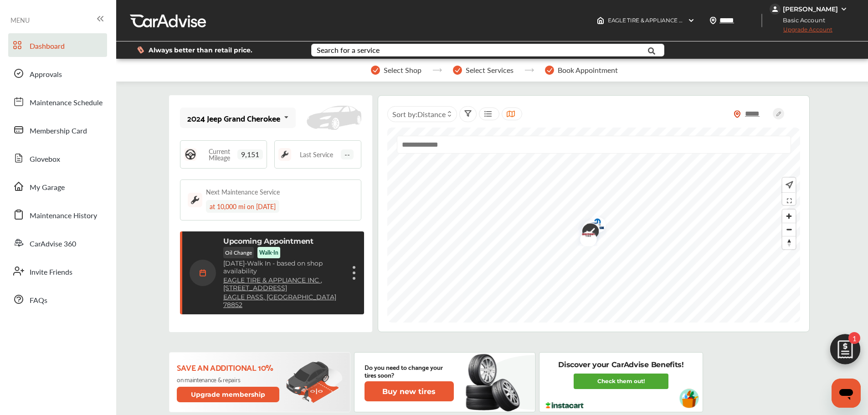 The width and height of the screenshot is (868, 415). I want to click on span: 9,151, so click(250, 154).